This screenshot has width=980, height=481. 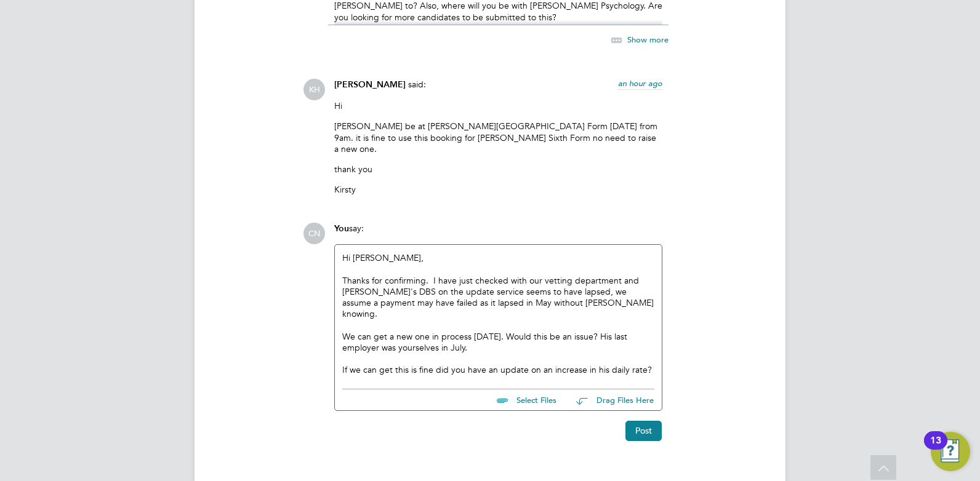 What do you see at coordinates (314, 89) in the screenshot?
I see `span: KH` at bounding box center [314, 89].